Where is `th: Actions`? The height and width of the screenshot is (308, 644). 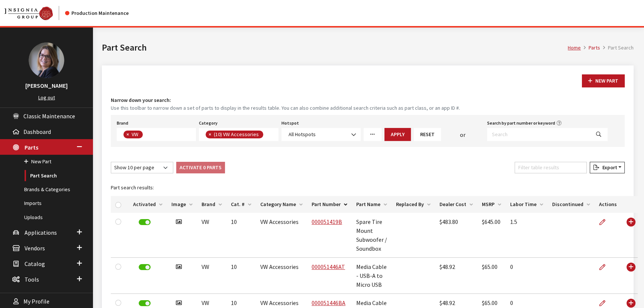
th: Actions is located at coordinates (608, 204).